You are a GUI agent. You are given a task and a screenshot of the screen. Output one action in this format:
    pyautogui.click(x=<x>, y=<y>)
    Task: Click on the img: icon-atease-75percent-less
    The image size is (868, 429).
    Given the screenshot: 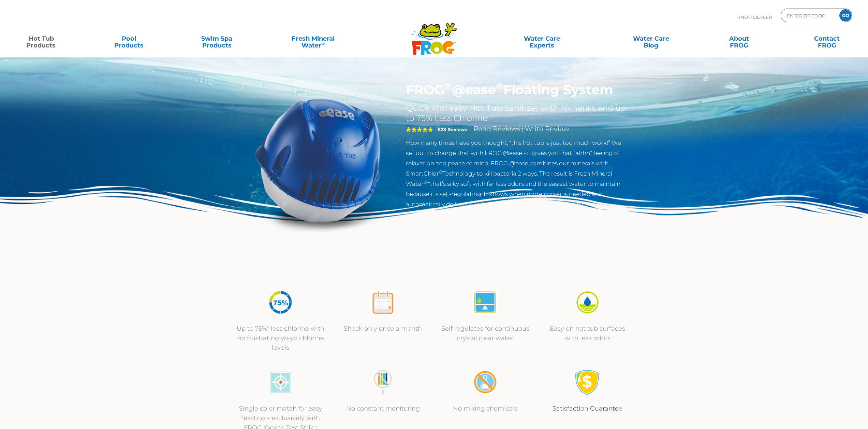 What is the action you would take?
    pyautogui.click(x=281, y=302)
    